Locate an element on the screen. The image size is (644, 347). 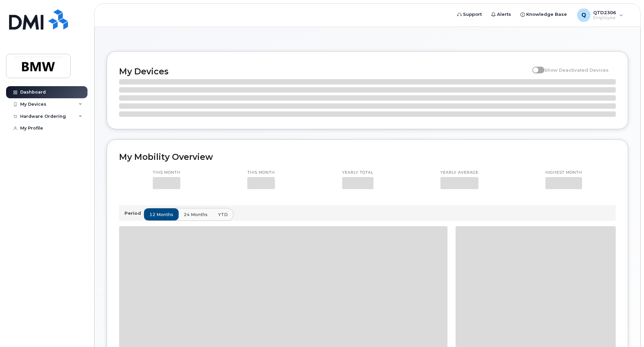
span: Show Deactivated Devices is located at coordinates (576, 70).